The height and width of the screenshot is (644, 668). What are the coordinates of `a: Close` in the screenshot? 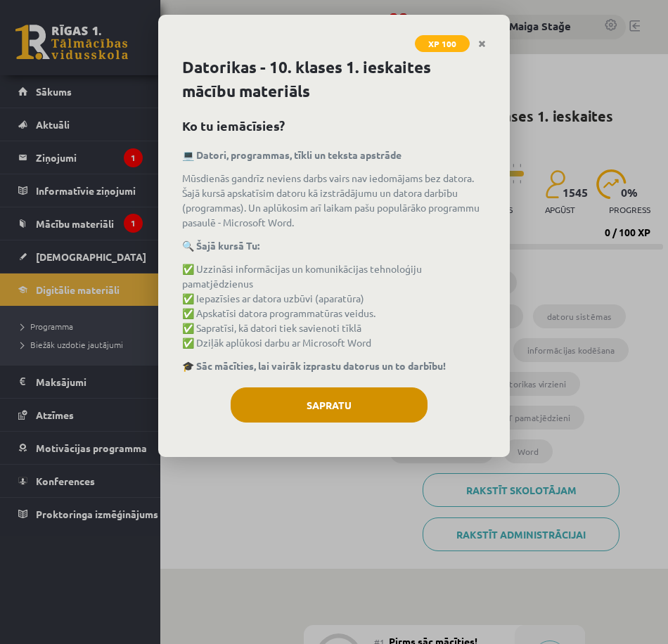 It's located at (481, 44).